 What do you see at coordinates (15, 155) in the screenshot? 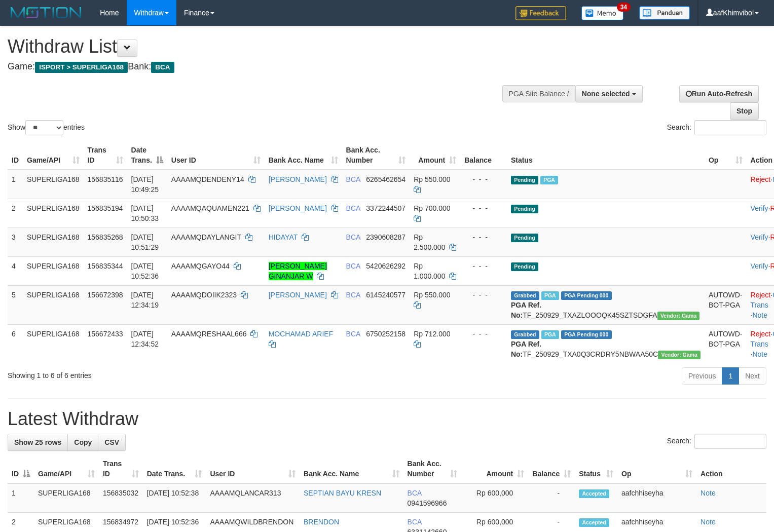
I see `th: ID` at bounding box center [15, 155].